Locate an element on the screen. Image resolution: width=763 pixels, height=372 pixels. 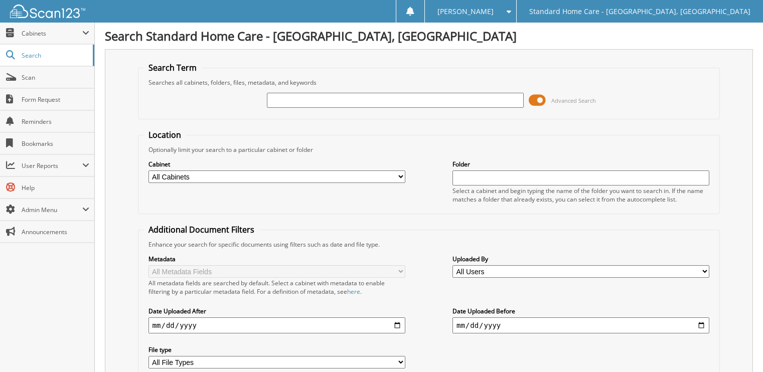
div: Optionally limit your search to a particular cabinet or folder is located at coordinates (429, 149).